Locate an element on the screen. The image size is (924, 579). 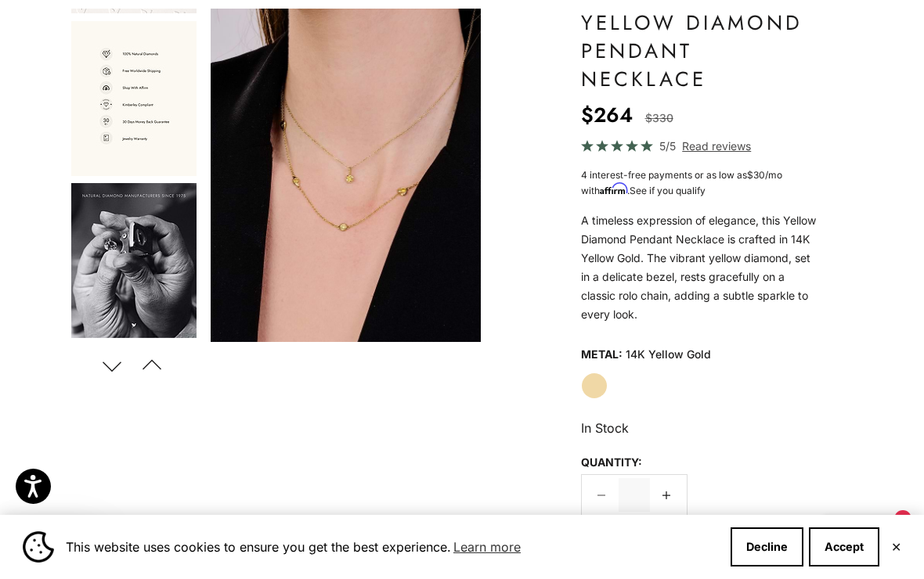
span: Affirm is located at coordinates (613, 188).